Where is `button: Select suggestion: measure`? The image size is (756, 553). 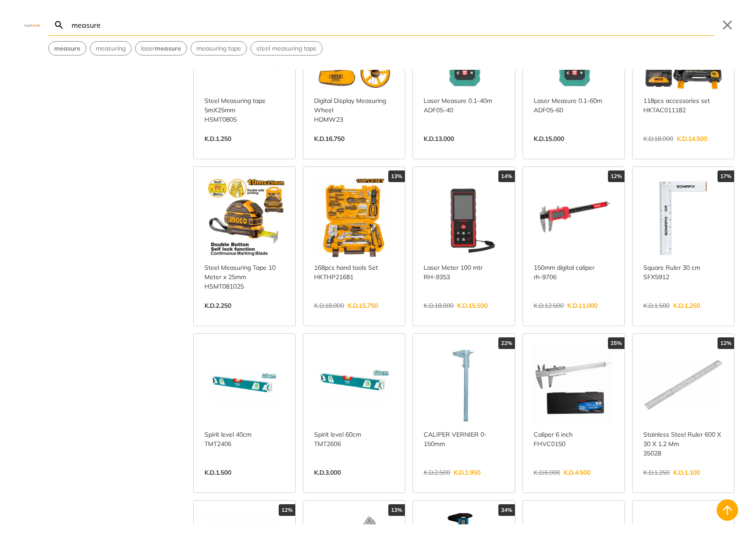 button: Select suggestion: measure is located at coordinates (67, 48).